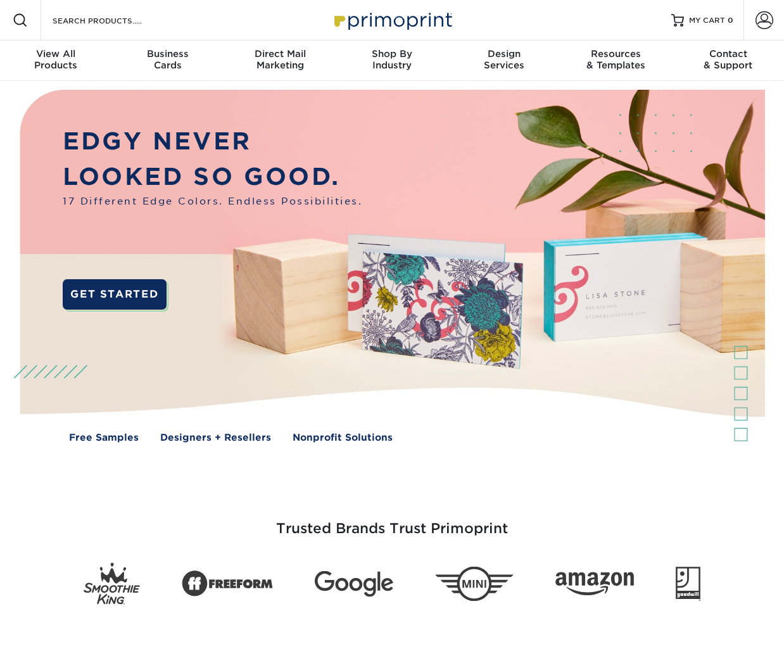 The image size is (784, 668). Describe the element at coordinates (616, 61) in the screenshot. I see `a: Resources& Templates` at that location.